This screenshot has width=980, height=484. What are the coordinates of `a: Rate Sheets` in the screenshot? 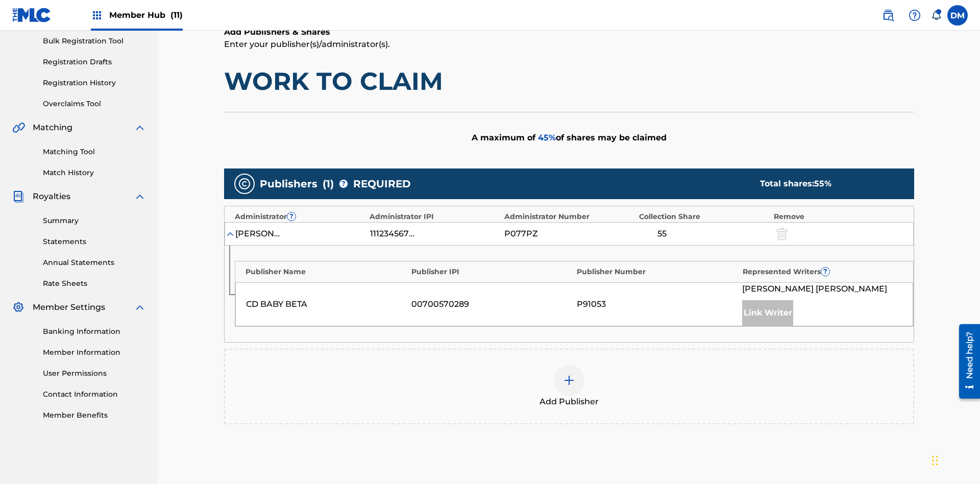 It's located at (94, 283).